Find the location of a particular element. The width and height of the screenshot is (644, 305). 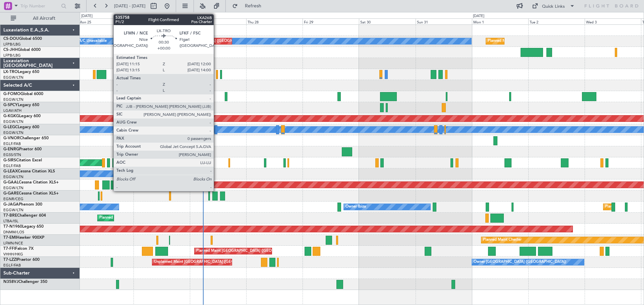

a: T7-BREChallenger 604 is located at coordinates (25, 216).